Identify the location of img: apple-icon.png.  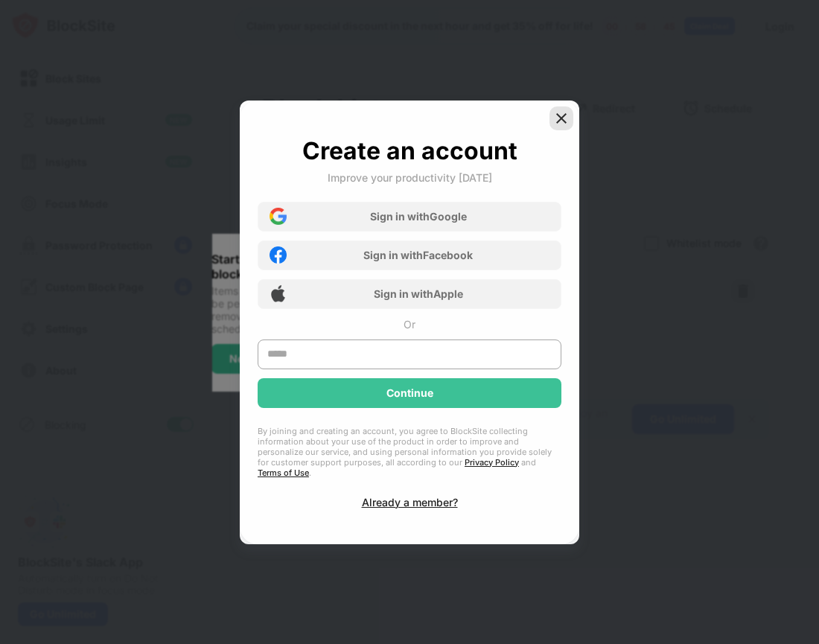
(277, 294).